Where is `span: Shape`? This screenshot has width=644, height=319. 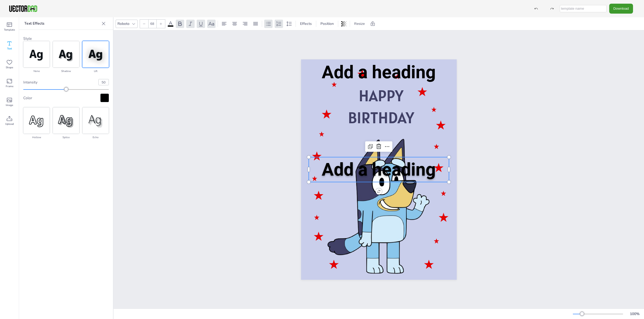
span: Shape is located at coordinates (9, 68).